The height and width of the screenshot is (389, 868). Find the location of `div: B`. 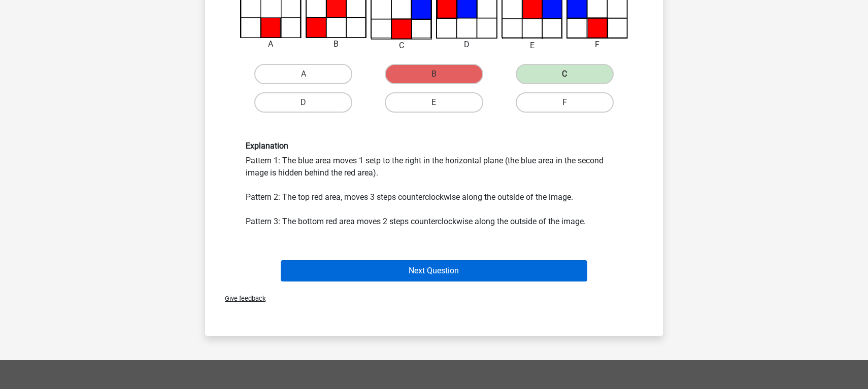

div: B is located at coordinates (336, 44).